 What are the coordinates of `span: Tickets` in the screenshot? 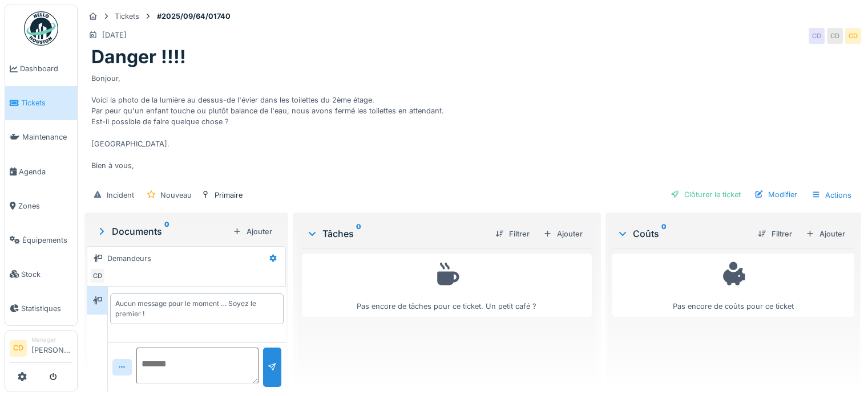 It's located at (47, 102).